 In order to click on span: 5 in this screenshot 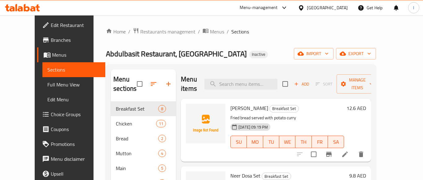, I will do `click(162, 168)`.